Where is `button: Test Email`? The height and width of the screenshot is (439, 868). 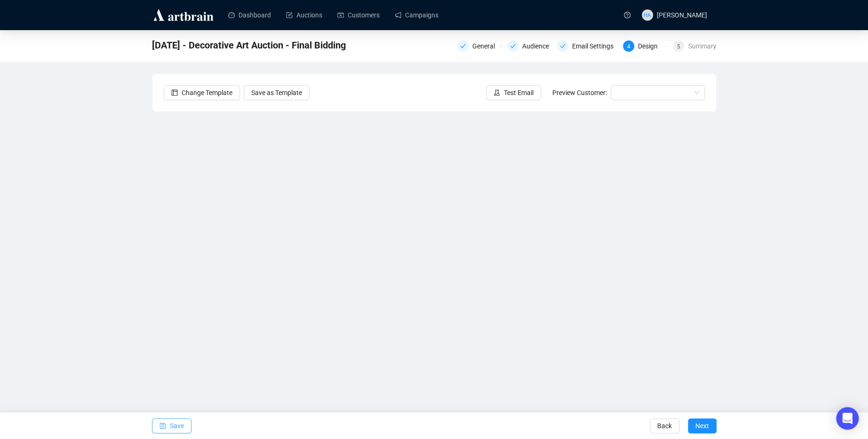 button: Test Email is located at coordinates (513, 93).